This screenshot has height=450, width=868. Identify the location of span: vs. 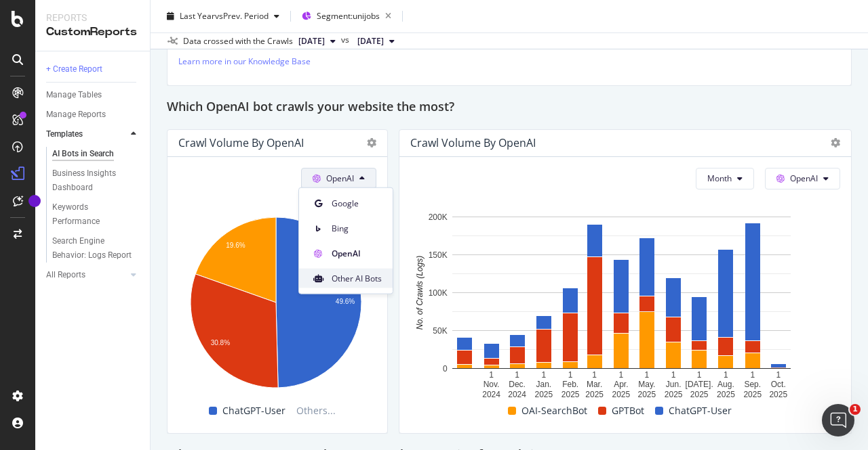
(346, 40).